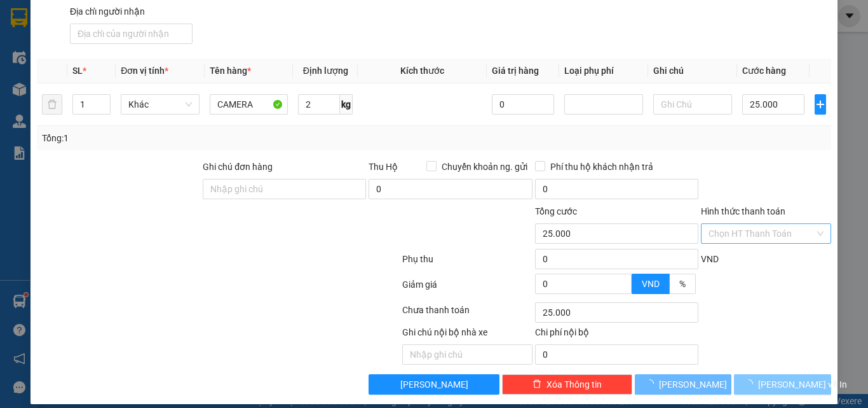 This screenshot has width=868, height=408. What do you see at coordinates (616, 335) in the screenshot?
I see `div: Chi phí nội bộ` at bounding box center [616, 335].